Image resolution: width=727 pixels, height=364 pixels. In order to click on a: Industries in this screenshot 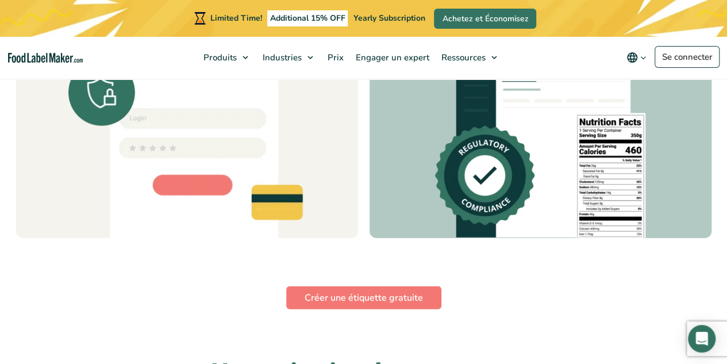, I will do `click(288, 57)`.